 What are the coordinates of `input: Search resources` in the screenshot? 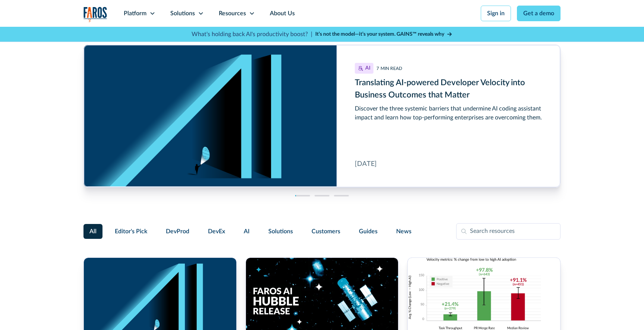 It's located at (508, 232).